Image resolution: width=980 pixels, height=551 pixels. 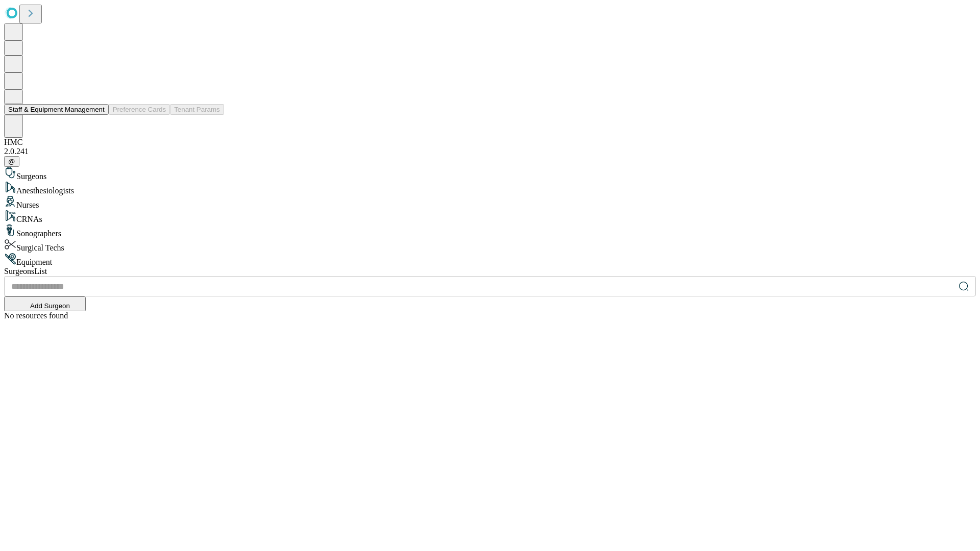 What do you see at coordinates (490, 231) in the screenshot?
I see `div: Sonographers` at bounding box center [490, 231].